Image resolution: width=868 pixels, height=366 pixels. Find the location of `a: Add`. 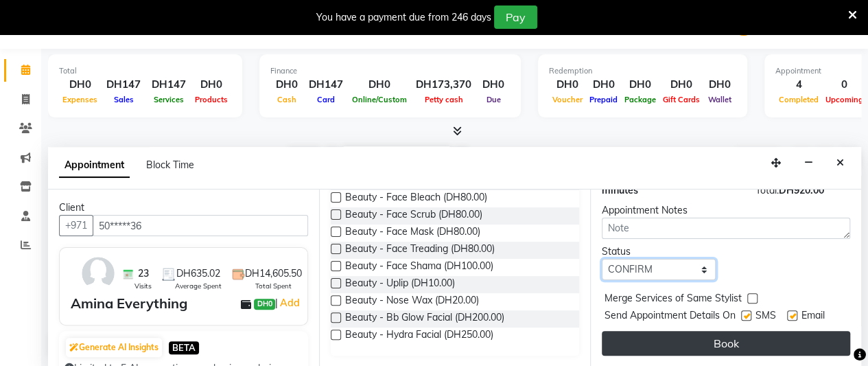

a: Add is located at coordinates (289, 302).